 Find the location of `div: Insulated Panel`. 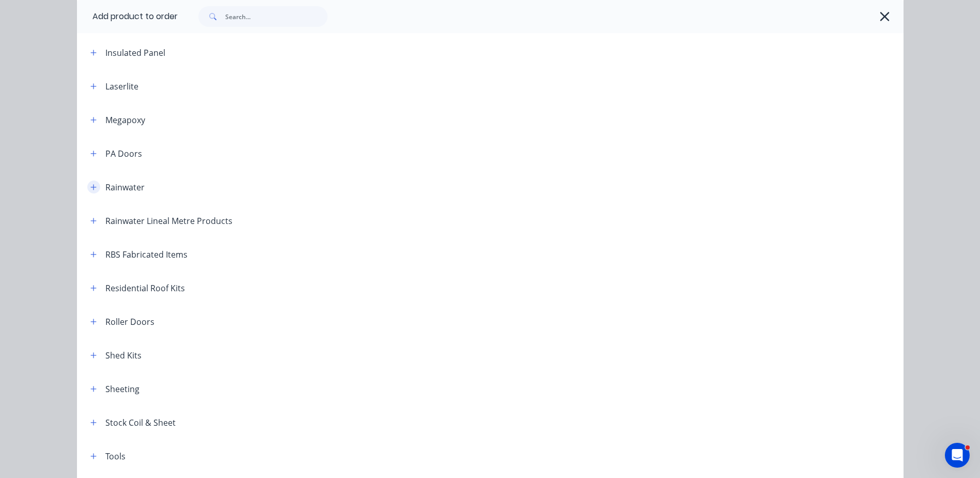

div: Insulated Panel is located at coordinates (135, 53).